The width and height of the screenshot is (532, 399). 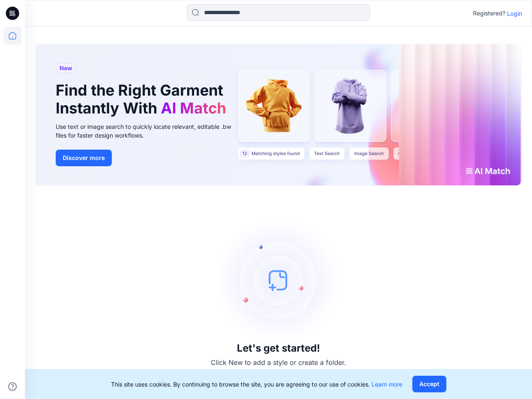 I want to click on a: Discover more, so click(x=83, y=158).